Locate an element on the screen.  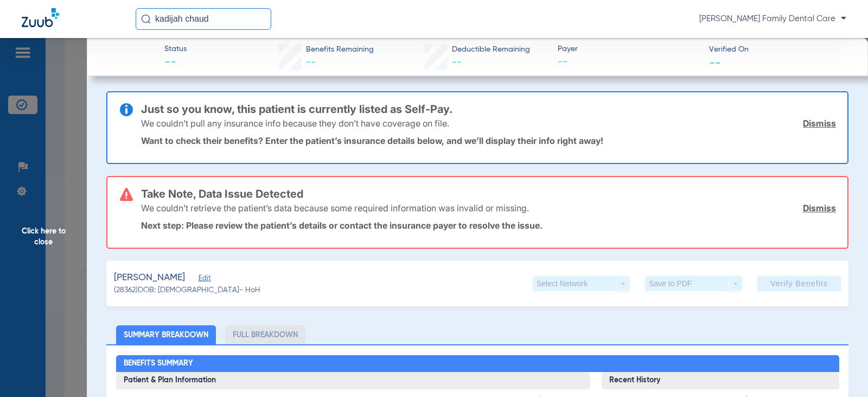
p: We couldn’t pull any insurance info because they don’t have coverage on file. is located at coordinates (295, 123).